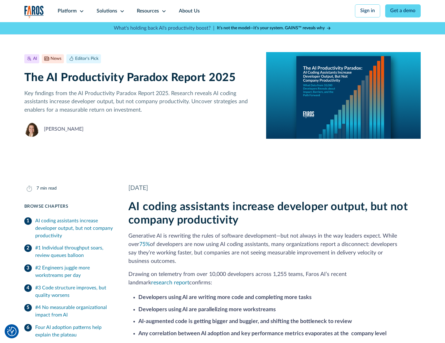  What do you see at coordinates (69, 272) in the screenshot?
I see `a: #2 Engineers juggle more workstreams per day` at bounding box center [69, 272].